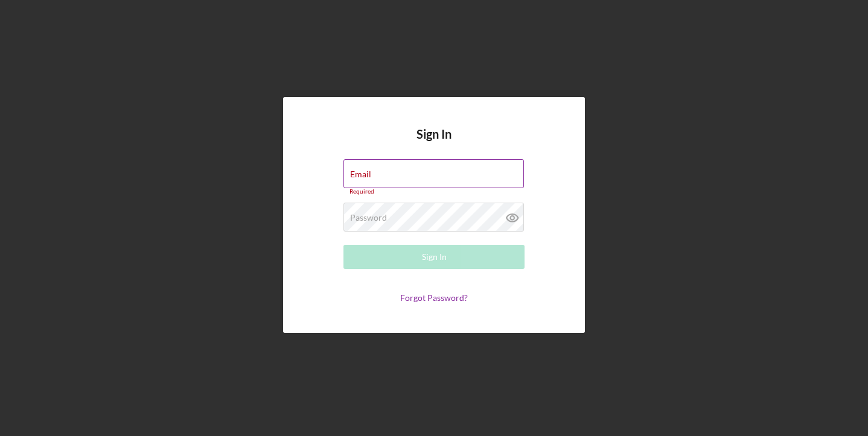  I want to click on label: Password, so click(368, 218).